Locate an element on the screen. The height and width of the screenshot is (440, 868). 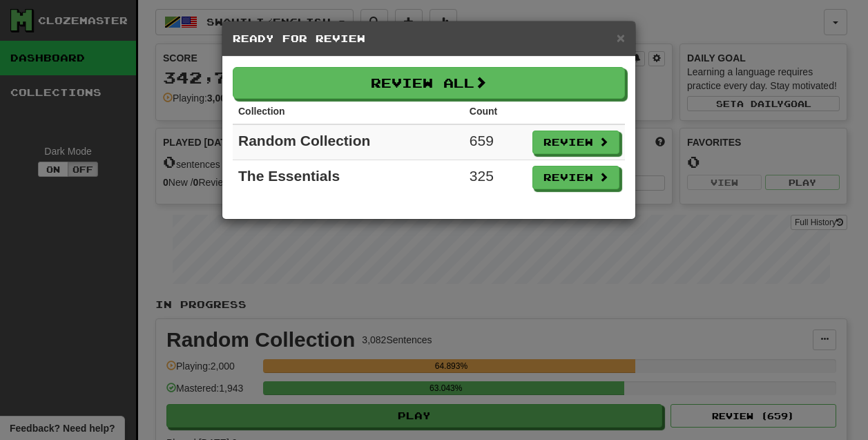
th: Count is located at coordinates (495, 111).